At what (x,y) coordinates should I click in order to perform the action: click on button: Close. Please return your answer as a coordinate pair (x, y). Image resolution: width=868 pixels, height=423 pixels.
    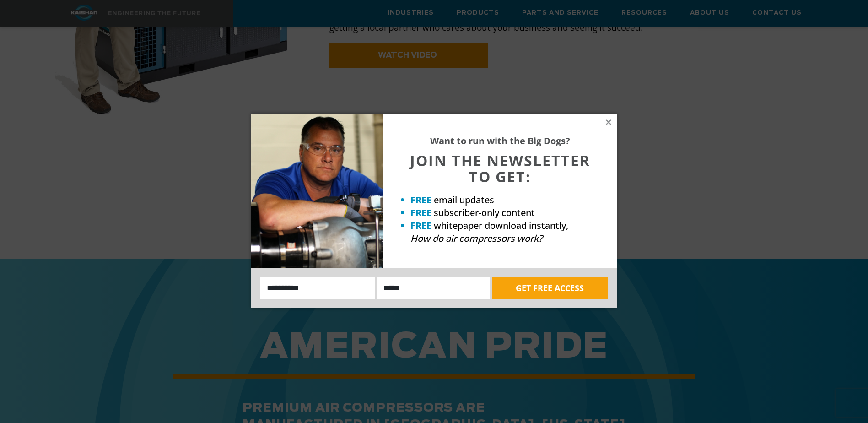
    Looking at the image, I should click on (609, 122).